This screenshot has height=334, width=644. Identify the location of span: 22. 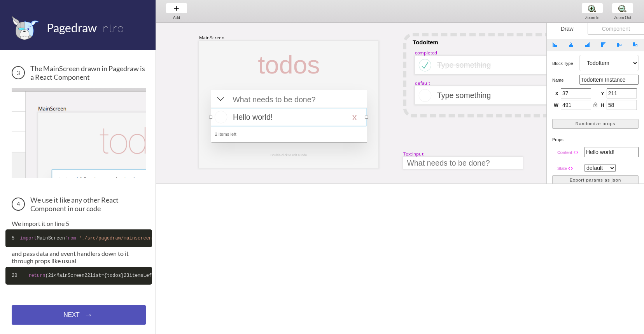
(87, 276).